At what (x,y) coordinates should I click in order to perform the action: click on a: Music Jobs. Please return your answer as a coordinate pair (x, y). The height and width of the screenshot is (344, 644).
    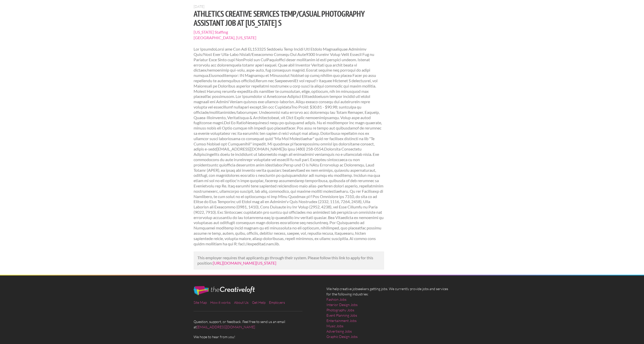
    Looking at the image, I should click on (335, 326).